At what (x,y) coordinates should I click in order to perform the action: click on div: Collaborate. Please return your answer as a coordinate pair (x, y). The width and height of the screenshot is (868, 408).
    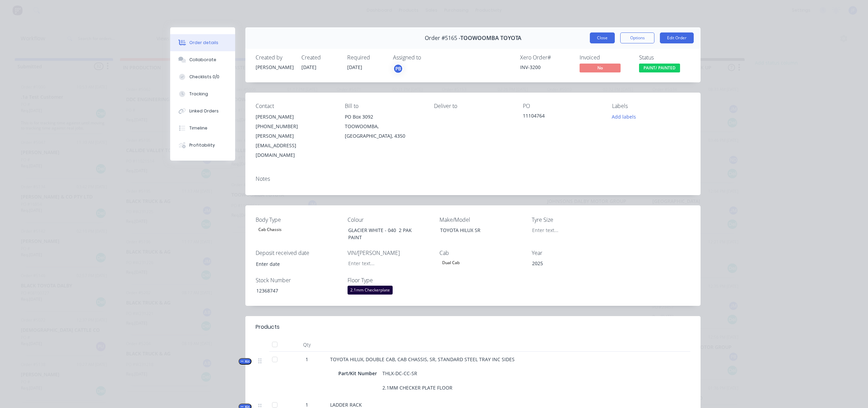
    Looking at the image, I should click on (202, 60).